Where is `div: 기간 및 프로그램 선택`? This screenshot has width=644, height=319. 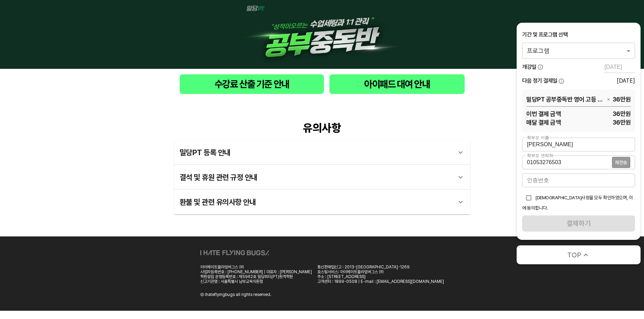
div: 기간 및 프로그램 선택 is located at coordinates (579, 35).